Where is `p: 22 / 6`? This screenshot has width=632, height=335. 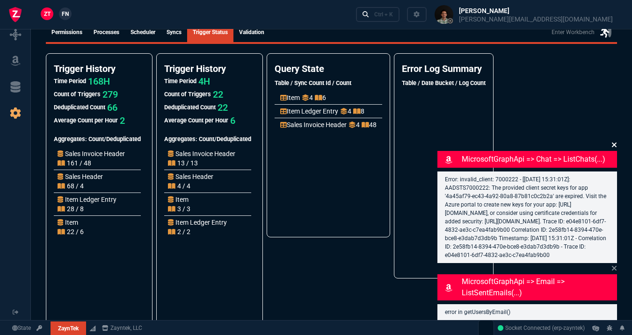
p: 22 / 6 is located at coordinates (71, 232).